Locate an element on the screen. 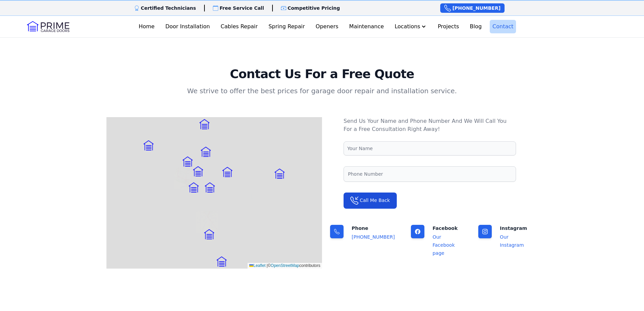 This screenshot has width=644, height=311. input: Phone Number is located at coordinates (430, 174).